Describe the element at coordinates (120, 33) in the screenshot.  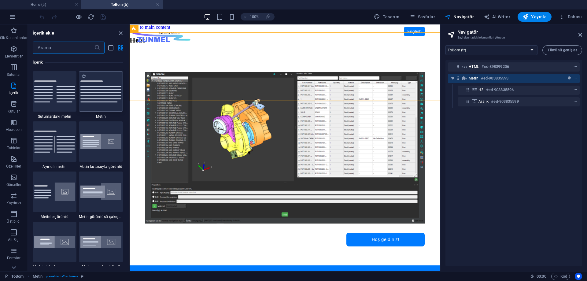
I see `button: close panel` at that location.